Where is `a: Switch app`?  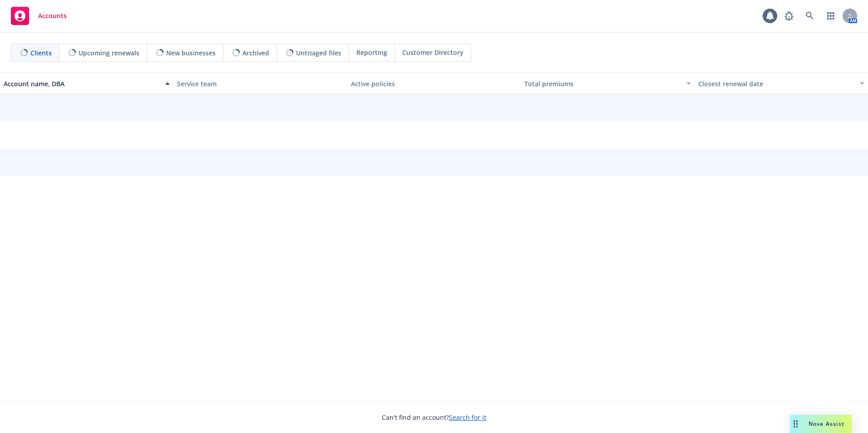
a: Switch app is located at coordinates (831, 16).